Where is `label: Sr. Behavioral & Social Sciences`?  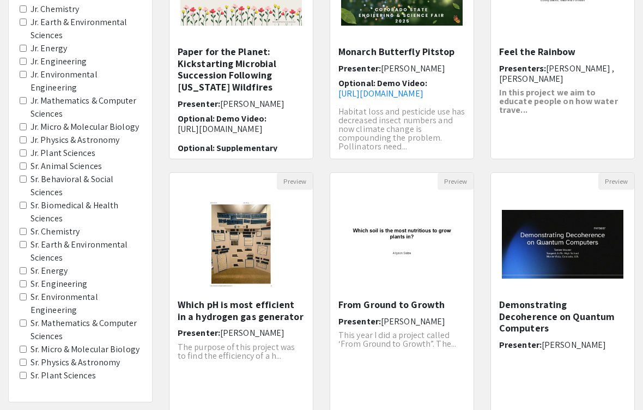 label: Sr. Behavioral & Social Sciences is located at coordinates (86, 186).